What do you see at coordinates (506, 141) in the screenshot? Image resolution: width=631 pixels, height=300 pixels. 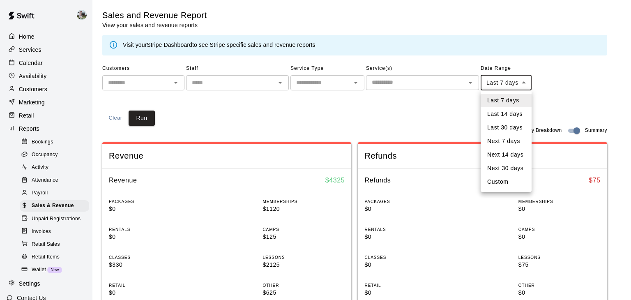 I see `li: Next 7 days` at bounding box center [506, 141].